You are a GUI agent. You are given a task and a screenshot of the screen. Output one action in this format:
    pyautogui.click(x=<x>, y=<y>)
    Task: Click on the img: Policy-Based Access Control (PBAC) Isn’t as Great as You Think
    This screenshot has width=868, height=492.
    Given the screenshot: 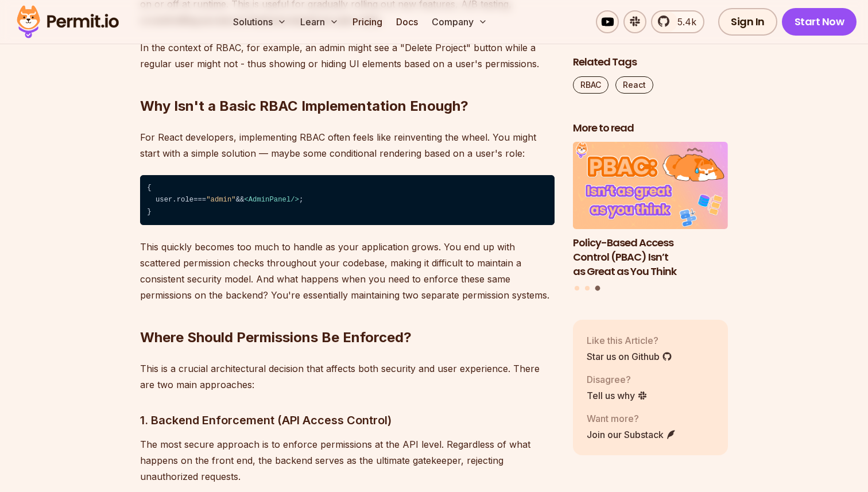 What is the action you would take?
    pyautogui.click(x=650, y=186)
    